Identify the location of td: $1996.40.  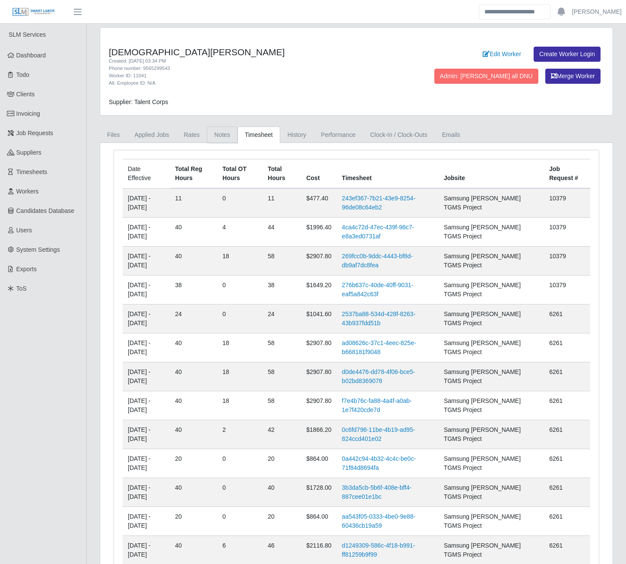
(319, 232).